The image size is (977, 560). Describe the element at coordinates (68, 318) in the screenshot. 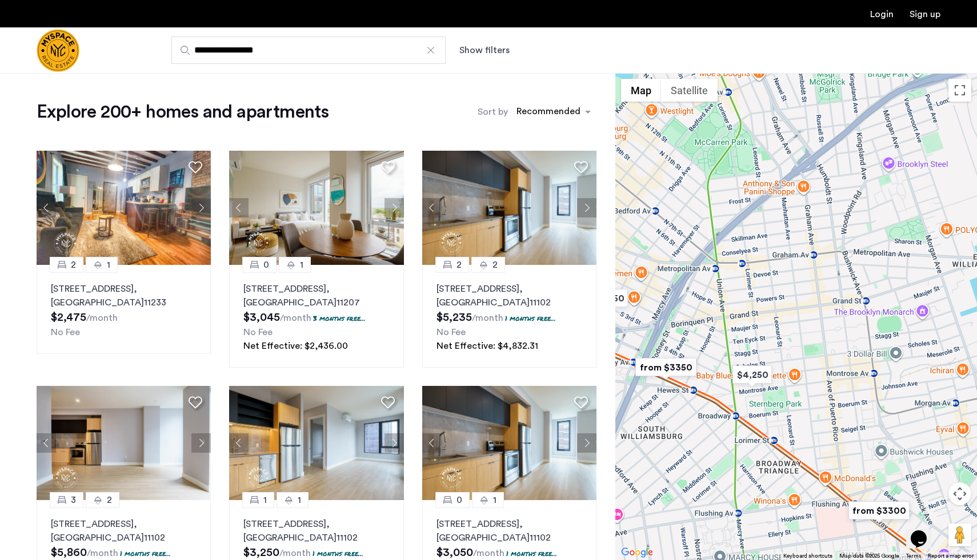

I see `span: $2,475` at that location.